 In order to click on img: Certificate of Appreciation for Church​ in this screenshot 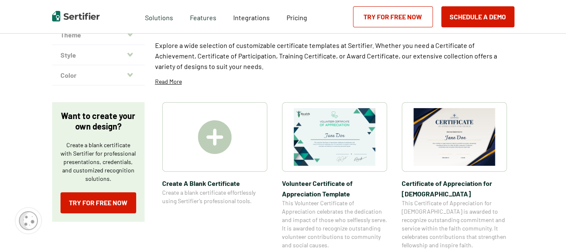, I will do `click(454, 136)`.